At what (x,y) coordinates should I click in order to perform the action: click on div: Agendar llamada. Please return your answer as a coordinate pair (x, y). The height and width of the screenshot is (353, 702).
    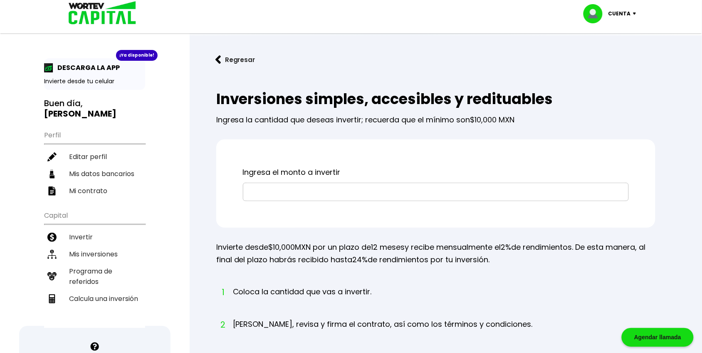
    Looking at the image, I should click on (657, 337).